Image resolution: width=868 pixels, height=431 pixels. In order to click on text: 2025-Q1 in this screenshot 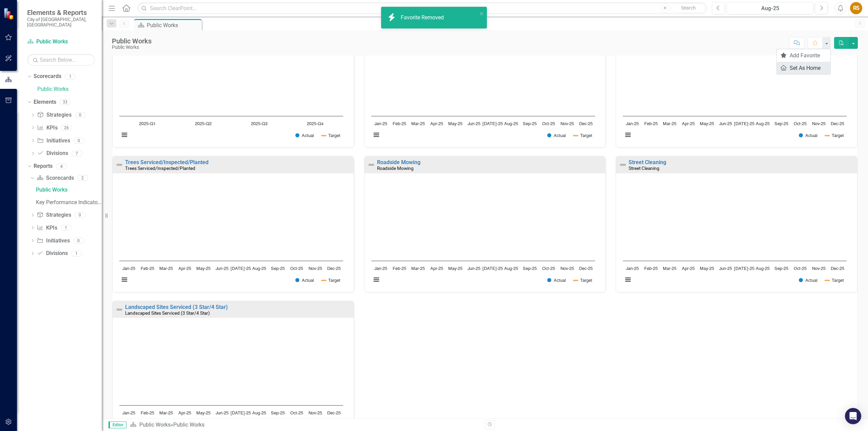, I will do `click(147, 124)`.